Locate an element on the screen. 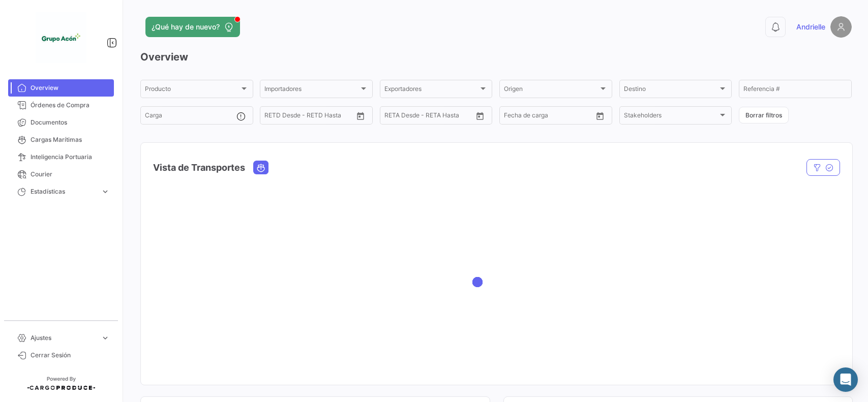 Image resolution: width=868 pixels, height=402 pixels. button: Borrar filtros is located at coordinates (764, 115).